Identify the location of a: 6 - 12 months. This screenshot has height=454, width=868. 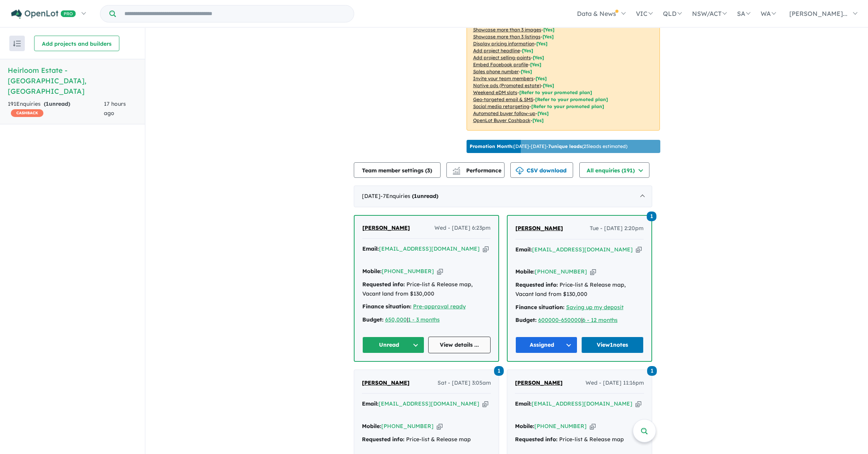
(600, 320).